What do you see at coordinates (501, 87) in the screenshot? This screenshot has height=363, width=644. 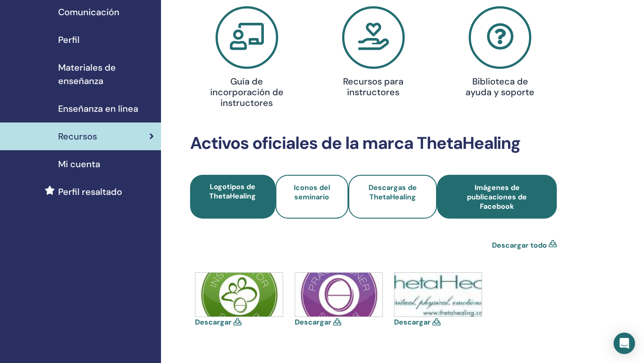 I see `h4: Biblioteca de ayuda y soporte` at bounding box center [501, 87].